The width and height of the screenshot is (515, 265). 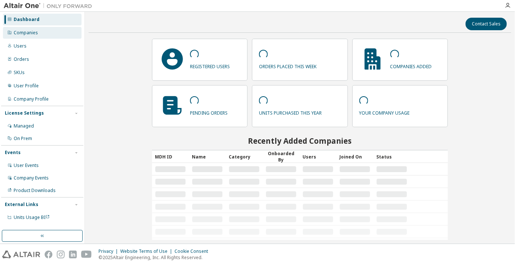 I want to click on div: Joined On, so click(x=355, y=157).